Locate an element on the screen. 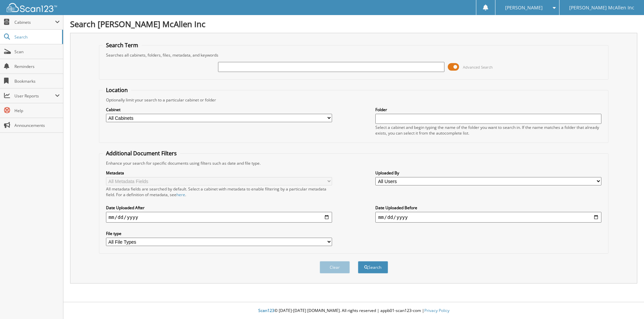 The image size is (644, 319). div: Enhance your search for specific documents using filters such as date and file type. is located at coordinates (354, 163).